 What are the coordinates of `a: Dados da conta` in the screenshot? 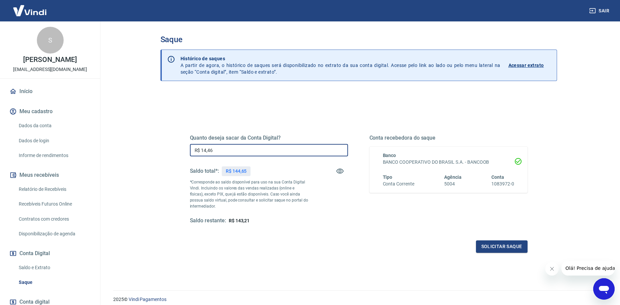 It's located at (54, 126).